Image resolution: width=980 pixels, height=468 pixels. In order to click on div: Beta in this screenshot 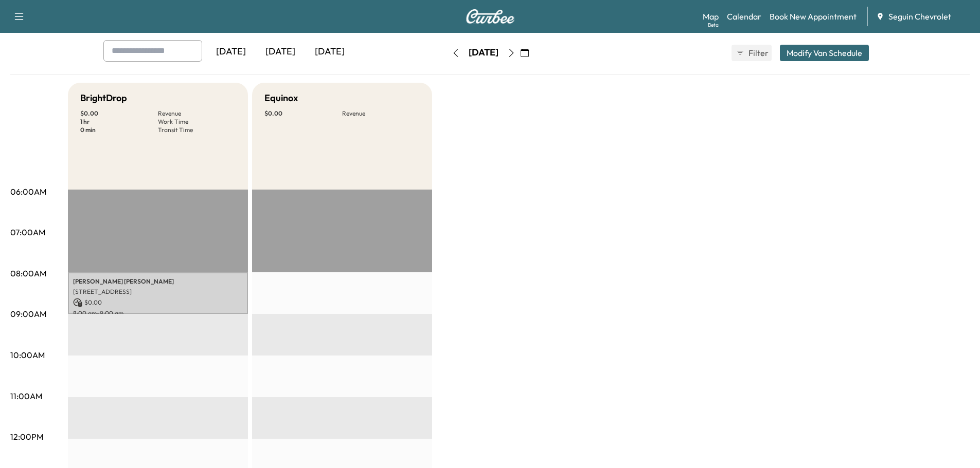, I will do `click(713, 25)`.